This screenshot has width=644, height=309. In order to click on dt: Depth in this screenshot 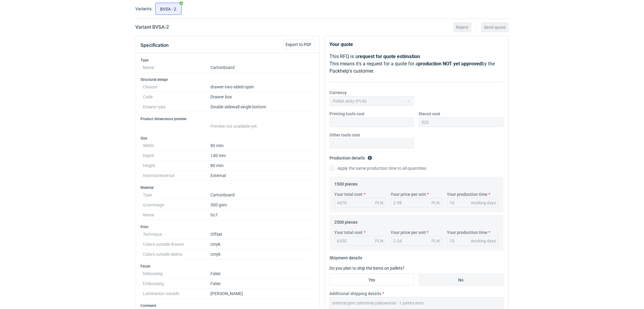, I will do `click(177, 156)`.